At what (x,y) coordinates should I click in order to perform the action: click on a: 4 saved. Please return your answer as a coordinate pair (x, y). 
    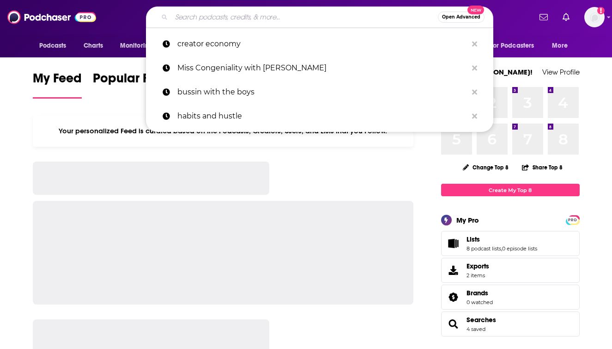
    Looking at the image, I should click on (476, 329).